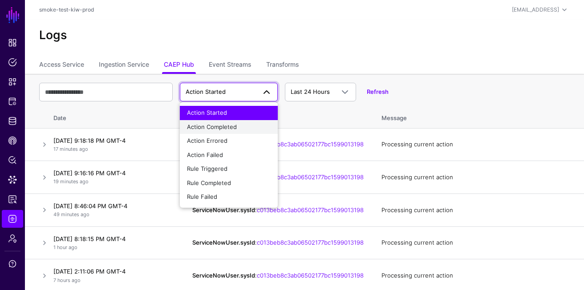 The width and height of the screenshot is (584, 290). I want to click on a: smoke-test-kiw-prod, so click(66, 9).